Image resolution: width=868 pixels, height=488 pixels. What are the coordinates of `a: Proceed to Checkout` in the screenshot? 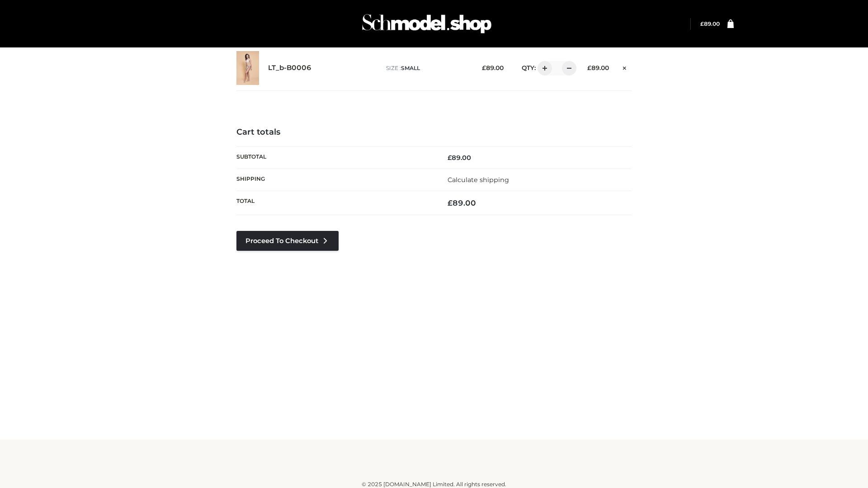 It's located at (288, 241).